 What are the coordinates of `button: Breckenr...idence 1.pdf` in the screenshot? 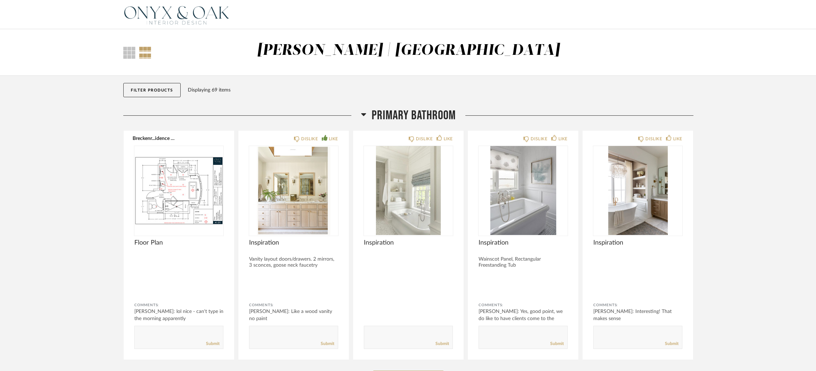 It's located at (155, 138).